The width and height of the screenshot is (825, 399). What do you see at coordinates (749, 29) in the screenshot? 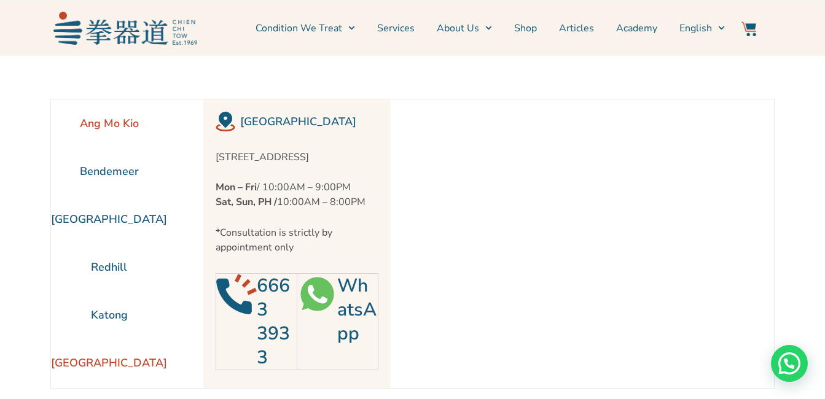
I see `img: Website Icon-03` at bounding box center [749, 29].